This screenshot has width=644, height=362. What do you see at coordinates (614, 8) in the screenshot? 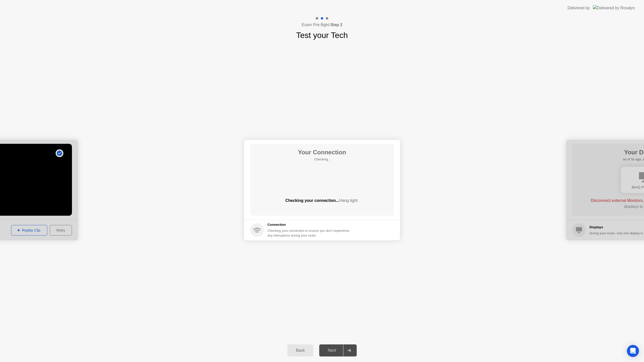
I see `img: Delivered by Rosalyn` at bounding box center [614, 8].